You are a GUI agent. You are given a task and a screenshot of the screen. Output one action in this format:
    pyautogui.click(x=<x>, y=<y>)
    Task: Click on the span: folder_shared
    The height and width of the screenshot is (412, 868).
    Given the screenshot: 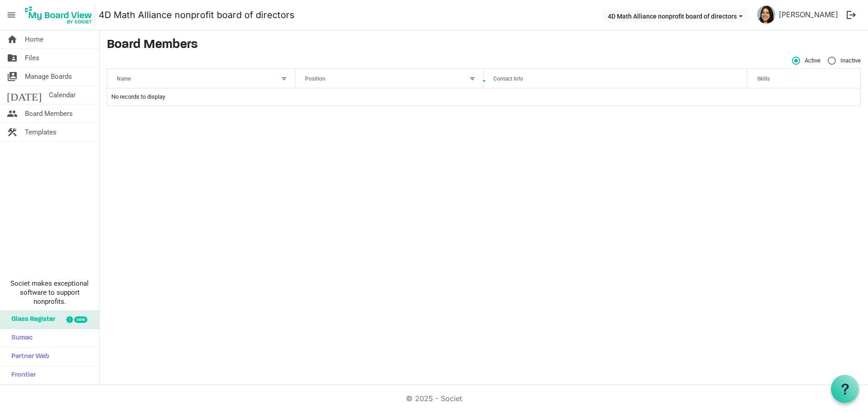 What is the action you would take?
    pyautogui.click(x=12, y=58)
    